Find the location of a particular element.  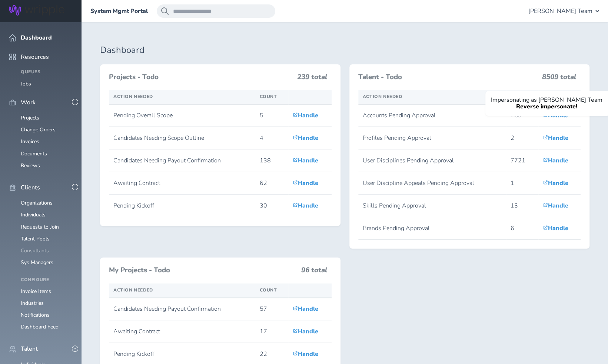

h3: Projects - Todo is located at coordinates (201, 77).